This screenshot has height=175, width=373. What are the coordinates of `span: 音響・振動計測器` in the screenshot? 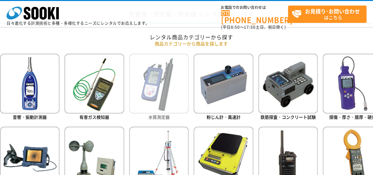 It's located at (30, 117).